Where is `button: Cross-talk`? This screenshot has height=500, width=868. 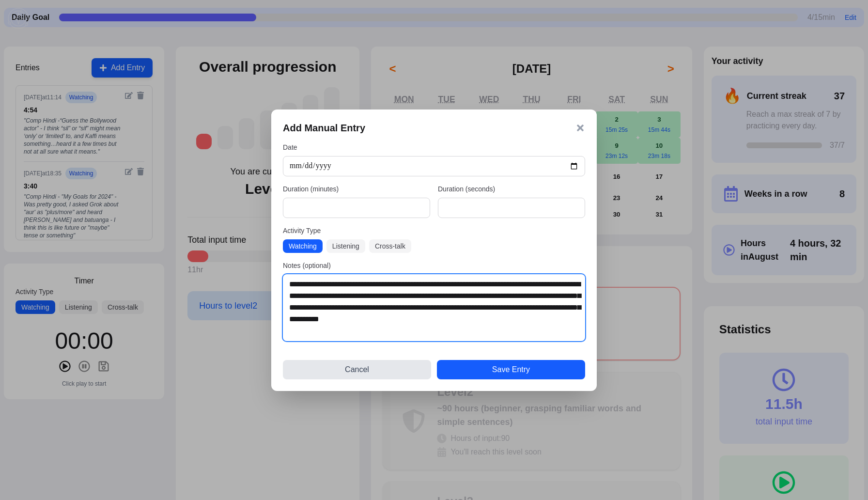 button: Cross-talk is located at coordinates (390, 246).